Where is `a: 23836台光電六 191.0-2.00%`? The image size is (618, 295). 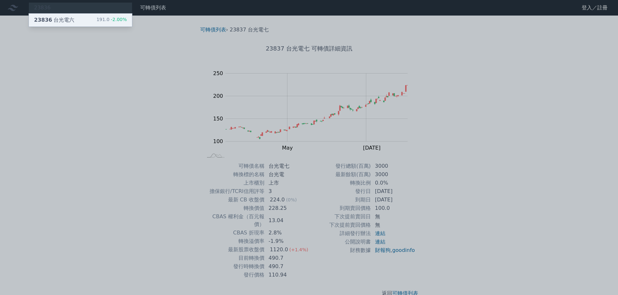 a: 23836台光電六 191.0-2.00% is located at coordinates (80, 20).